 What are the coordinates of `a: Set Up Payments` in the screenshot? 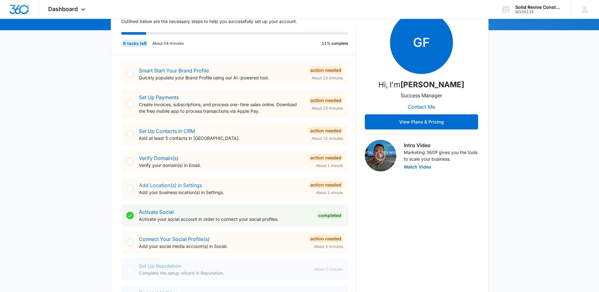 It's located at (159, 97).